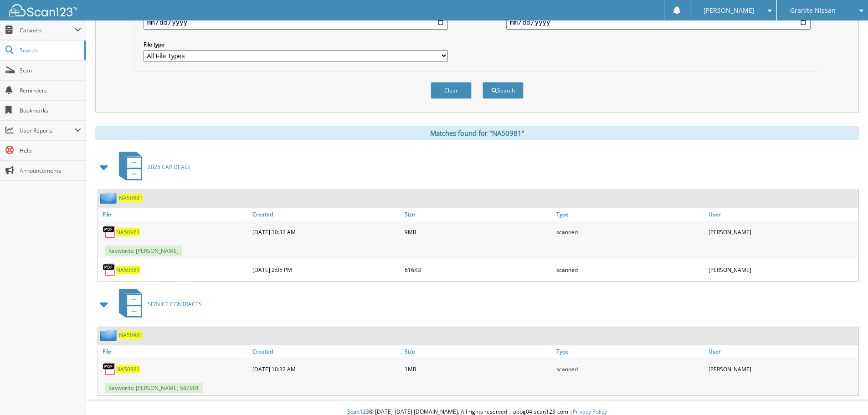  I want to click on a: 2025 CAR DEALS, so click(152, 166).